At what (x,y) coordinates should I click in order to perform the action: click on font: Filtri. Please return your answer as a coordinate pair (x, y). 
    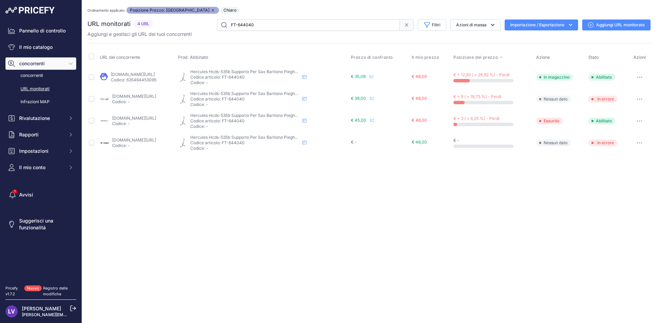
    Looking at the image, I should click on (436, 25).